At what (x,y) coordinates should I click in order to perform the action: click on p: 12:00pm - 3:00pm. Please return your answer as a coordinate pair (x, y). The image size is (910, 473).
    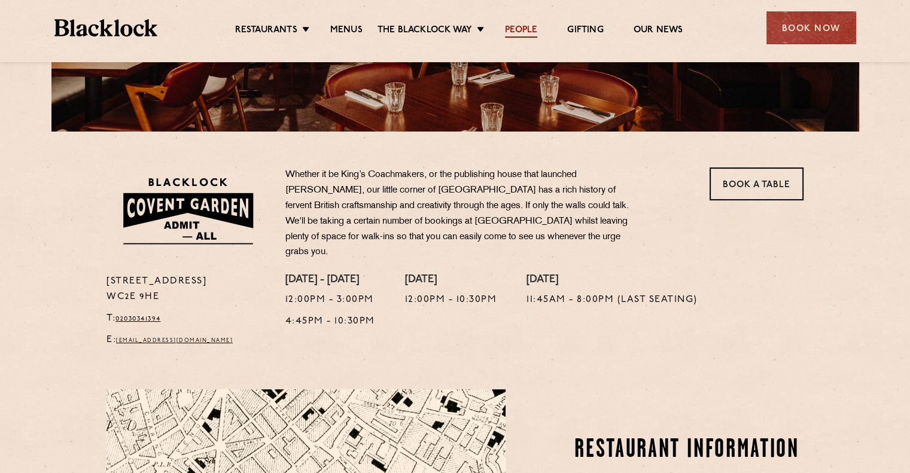
    Looking at the image, I should click on (330, 300).